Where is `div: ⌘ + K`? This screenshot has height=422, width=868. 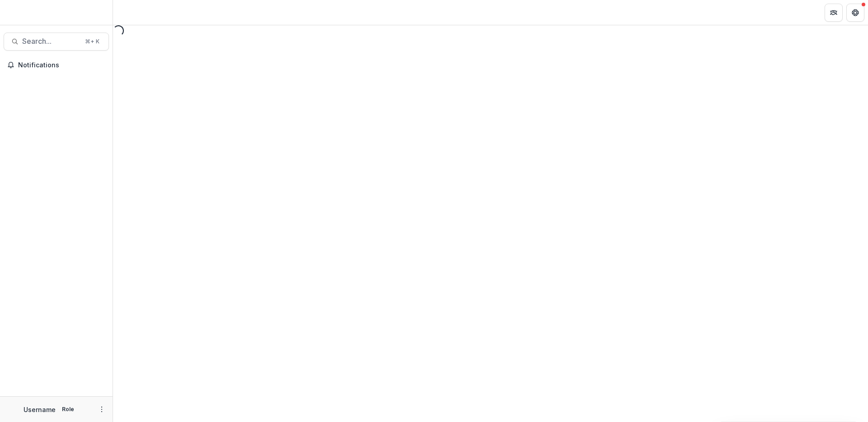 div: ⌘ + K is located at coordinates (92, 42).